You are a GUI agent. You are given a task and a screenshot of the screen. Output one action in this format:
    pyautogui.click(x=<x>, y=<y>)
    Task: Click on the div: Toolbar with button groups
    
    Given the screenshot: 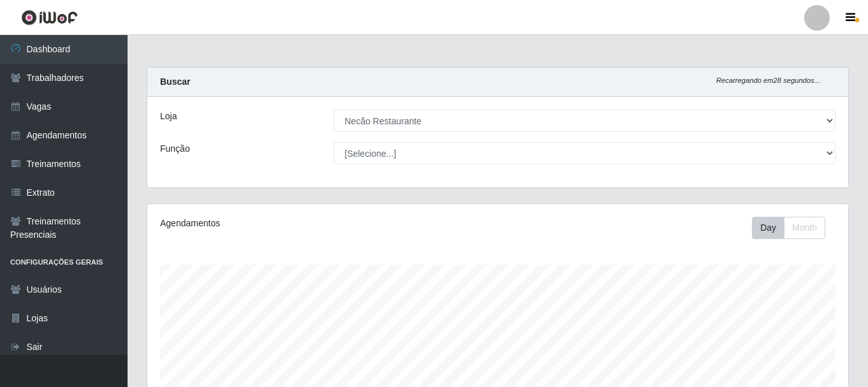 What is the action you would take?
    pyautogui.click(x=794, y=228)
    